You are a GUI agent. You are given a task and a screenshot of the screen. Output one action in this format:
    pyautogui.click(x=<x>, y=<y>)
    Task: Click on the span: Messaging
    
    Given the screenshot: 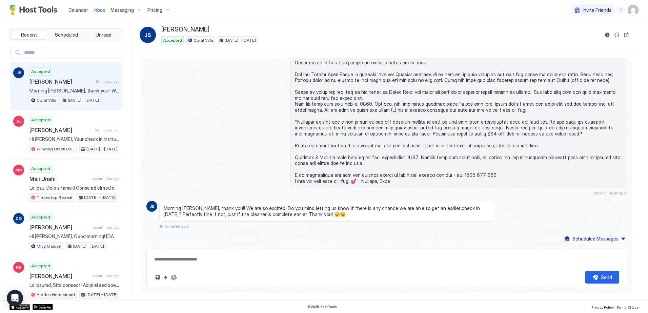 What is the action you would take?
    pyautogui.click(x=122, y=10)
    